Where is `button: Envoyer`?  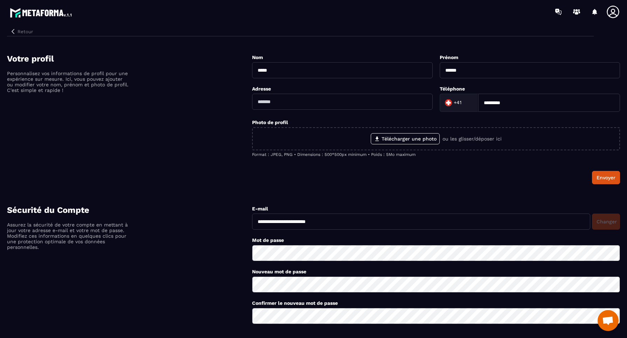 button: Envoyer is located at coordinates (606, 178).